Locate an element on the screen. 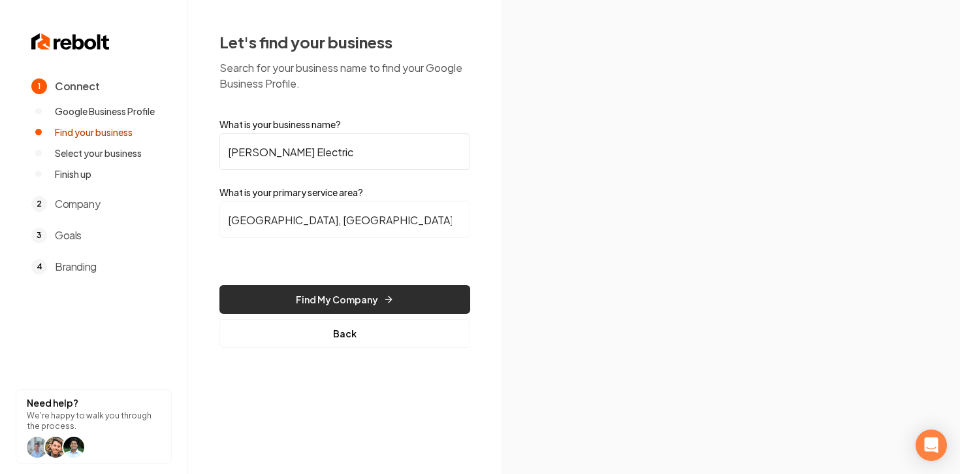 Image resolution: width=960 pixels, height=474 pixels. span: Branding is located at coordinates (76, 267).